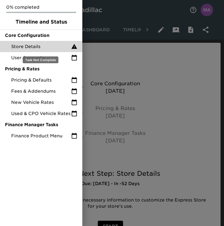  I want to click on span: Fees & Addendums, so click(41, 91).